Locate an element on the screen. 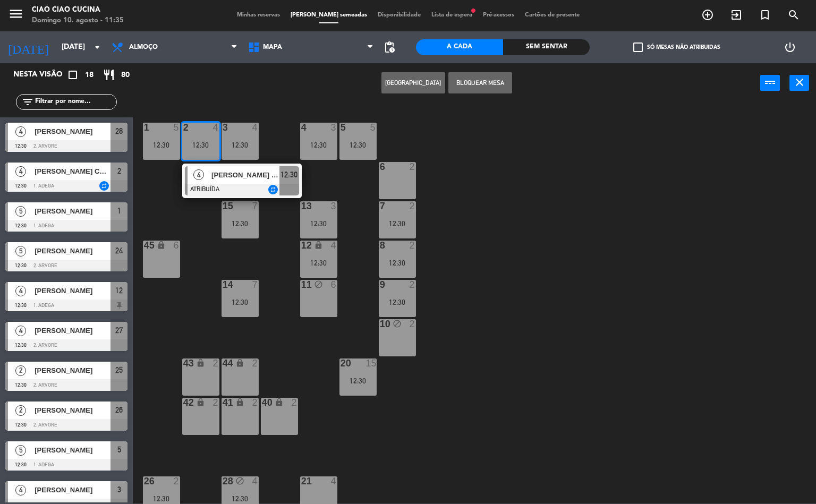 The width and height of the screenshot is (816, 504). span: check_box_outline_blank is located at coordinates (638, 47).